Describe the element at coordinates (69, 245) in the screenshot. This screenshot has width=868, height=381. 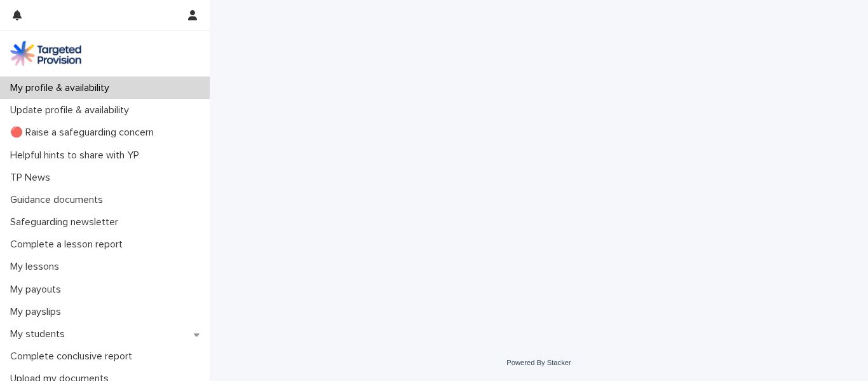
I see `p: Complete a lesson report` at that location.